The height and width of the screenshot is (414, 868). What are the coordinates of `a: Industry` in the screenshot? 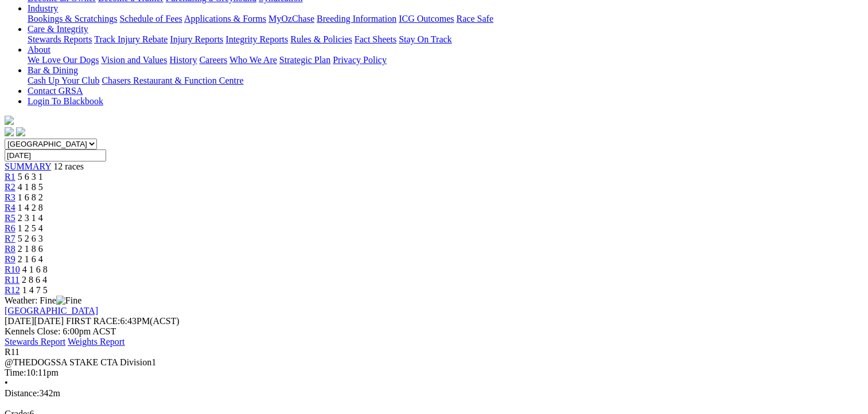 It's located at (42, 8).